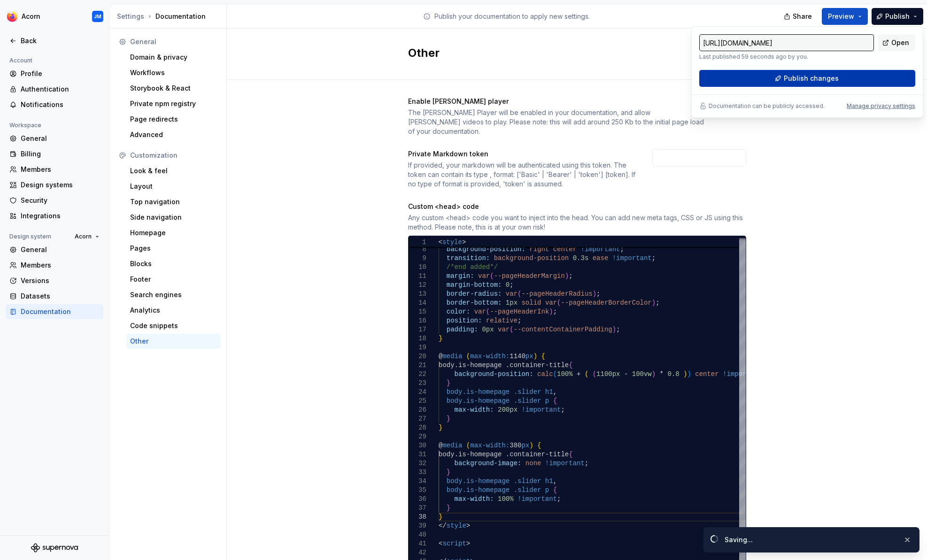 The width and height of the screenshot is (927, 560). Describe the element at coordinates (562, 329) in the screenshot. I see `span: --contentContainerPadding` at that location.